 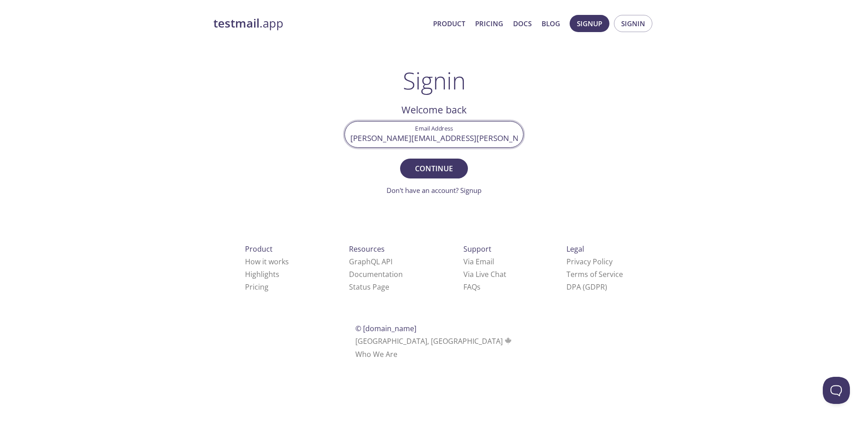 I want to click on span: Signup, so click(x=589, y=24).